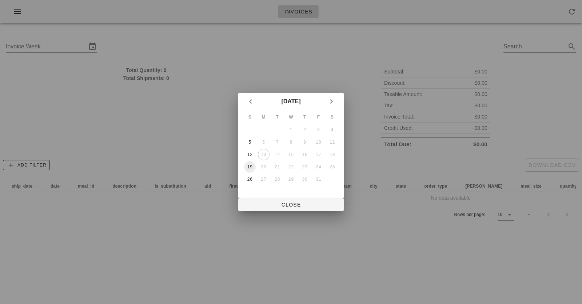 This screenshot has height=304, width=582. What do you see at coordinates (250, 167) in the screenshot?
I see `button: 19` at bounding box center [250, 167].